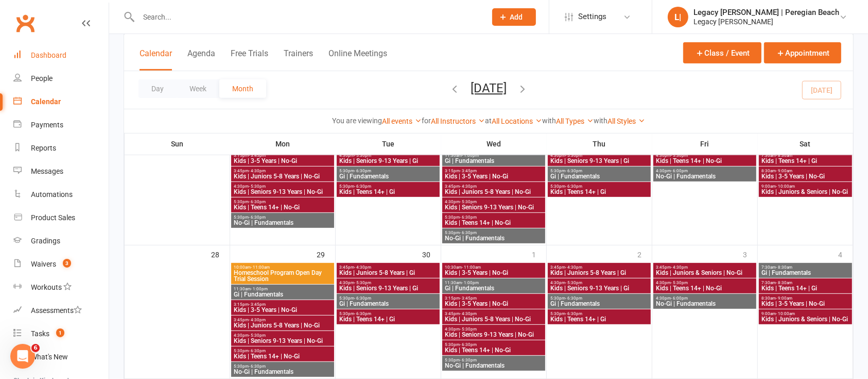  I want to click on button: Week, so click(198, 89).